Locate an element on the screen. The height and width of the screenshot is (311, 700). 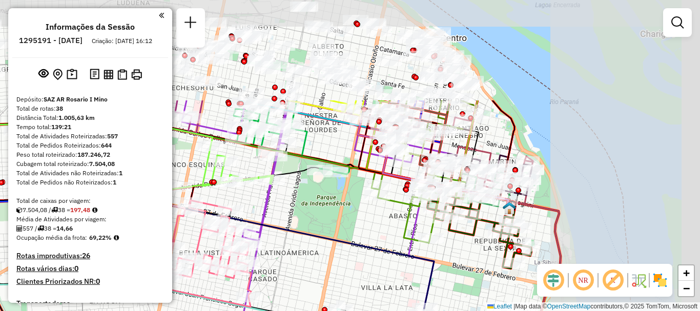
div: Map data © contributors,© 2025 TomTom, Microsoft is located at coordinates (592, 306).